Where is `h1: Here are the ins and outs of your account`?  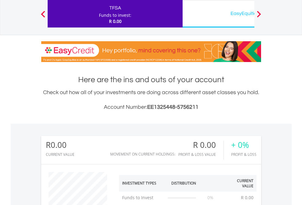 h1: Here are the ins and outs of your account is located at coordinates (151, 80).